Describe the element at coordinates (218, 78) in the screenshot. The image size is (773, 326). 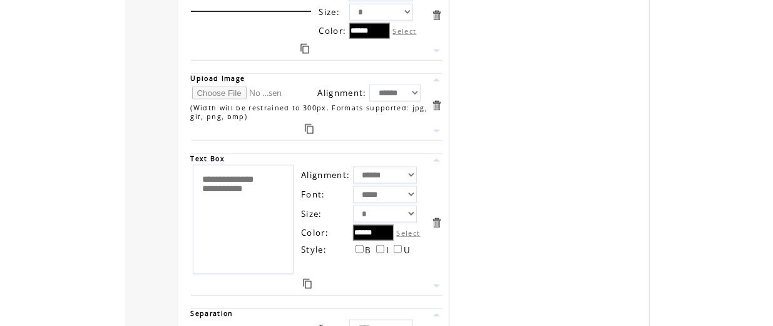
I see `span: Upload Image` at that location.